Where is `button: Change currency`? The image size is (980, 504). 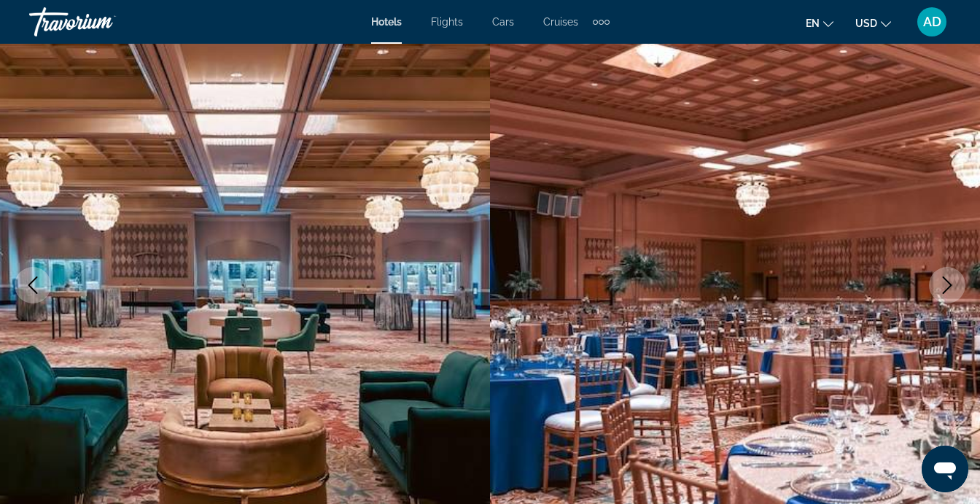 button: Change currency is located at coordinates (873, 23).